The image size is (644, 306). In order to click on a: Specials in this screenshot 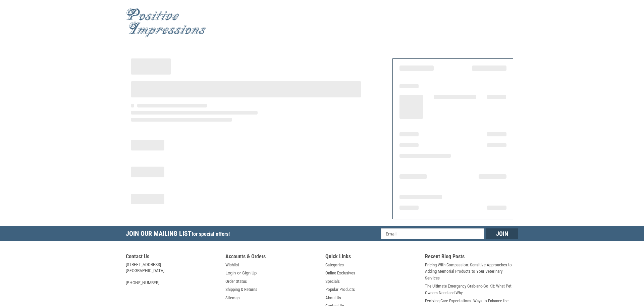, I will do `click(332, 281)`.